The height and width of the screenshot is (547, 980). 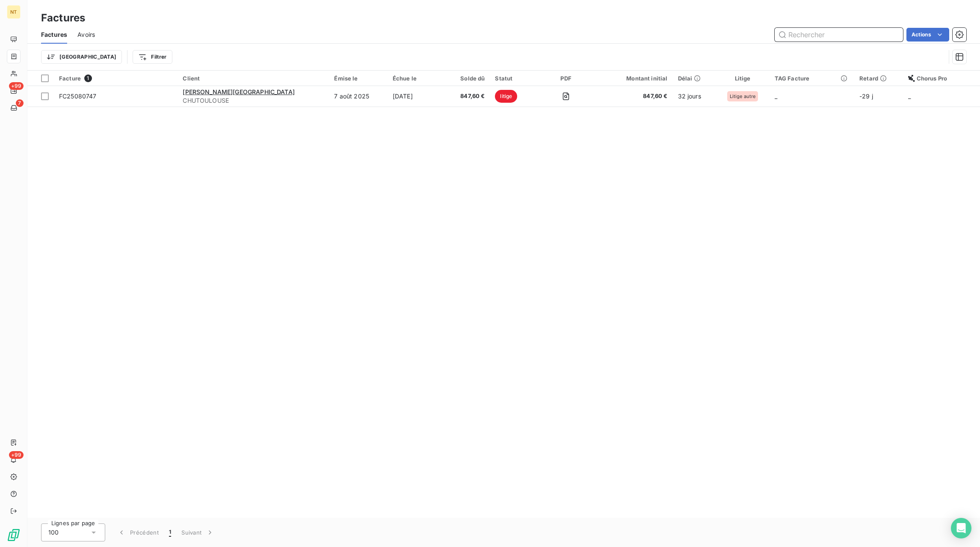 What do you see at coordinates (812, 78) in the screenshot?
I see `div: TAG Facture` at bounding box center [812, 78].